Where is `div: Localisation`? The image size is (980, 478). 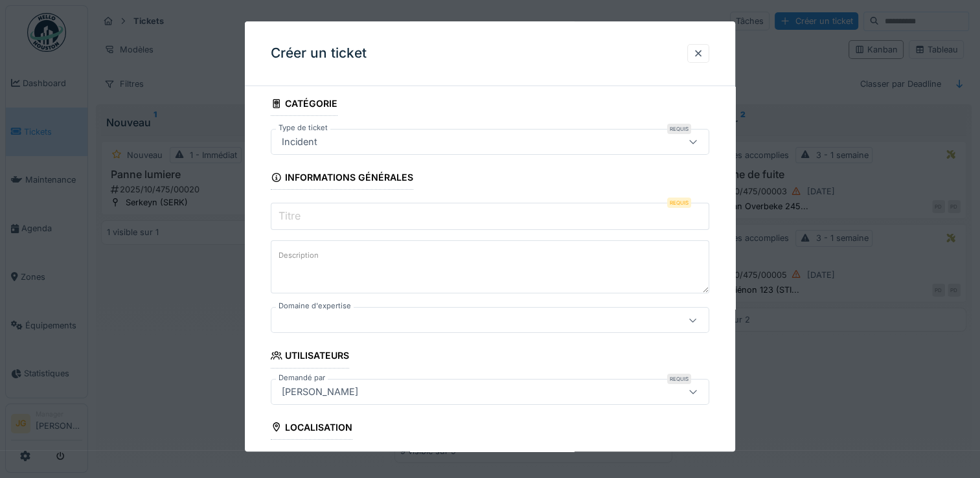
div: Localisation is located at coordinates (311, 429).